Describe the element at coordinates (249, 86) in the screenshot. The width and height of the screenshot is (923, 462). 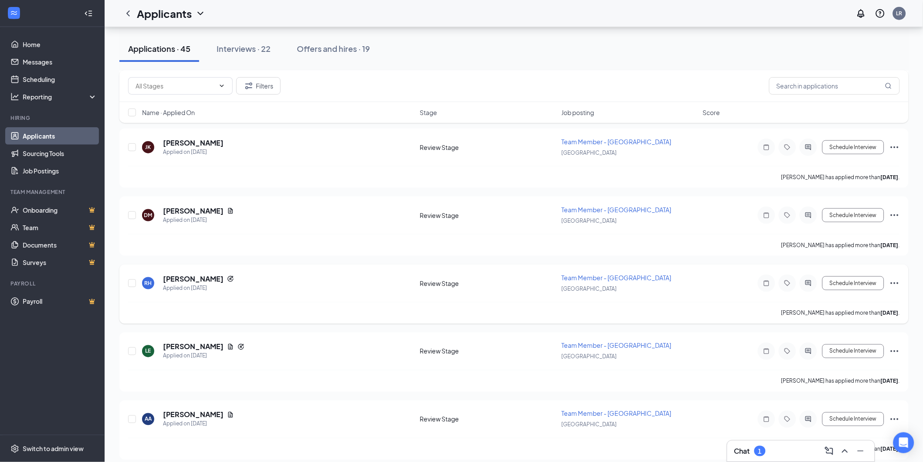
I see `svg: Filter` at that location.